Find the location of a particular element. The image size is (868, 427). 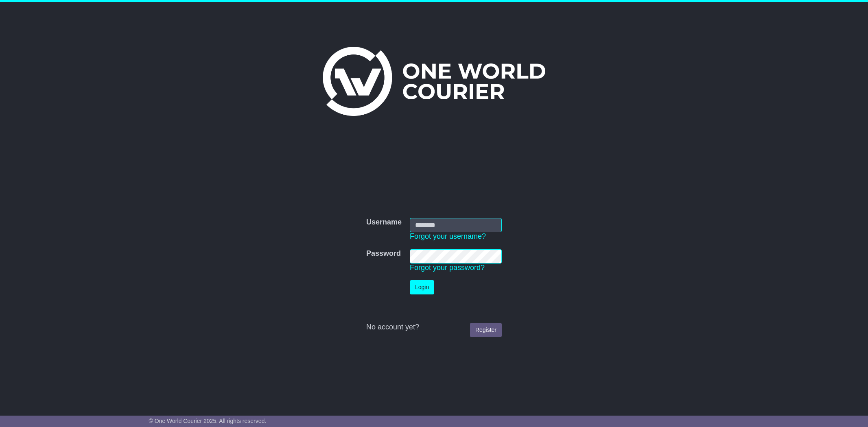

label: Username is located at coordinates (384, 223).